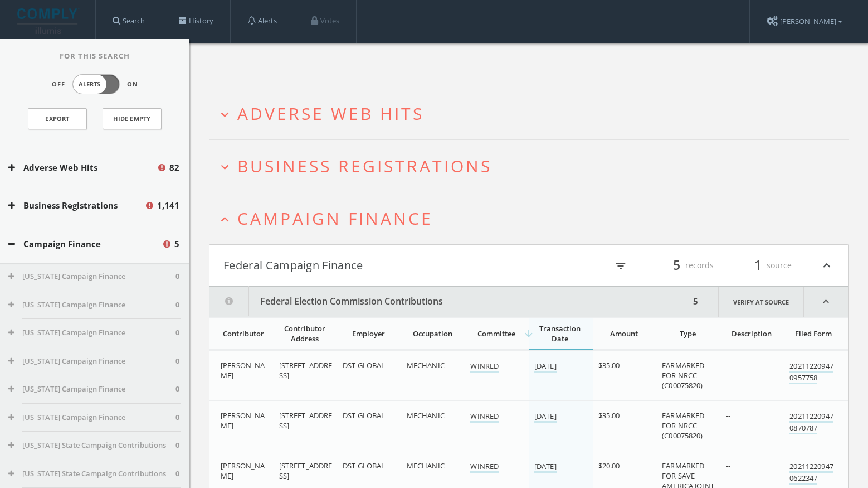 The height and width of the screenshot is (488, 868). I want to click on span: 1,141, so click(168, 205).